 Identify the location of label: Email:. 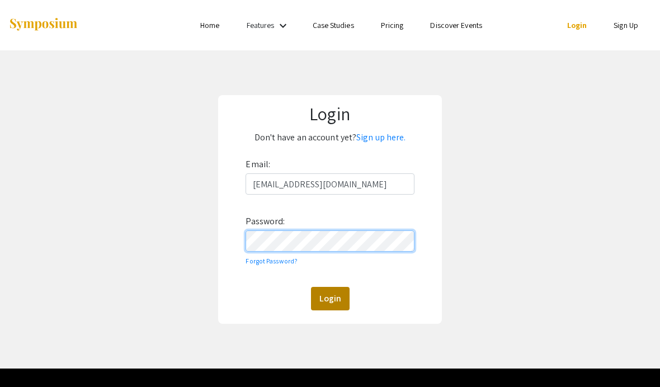
(258, 164).